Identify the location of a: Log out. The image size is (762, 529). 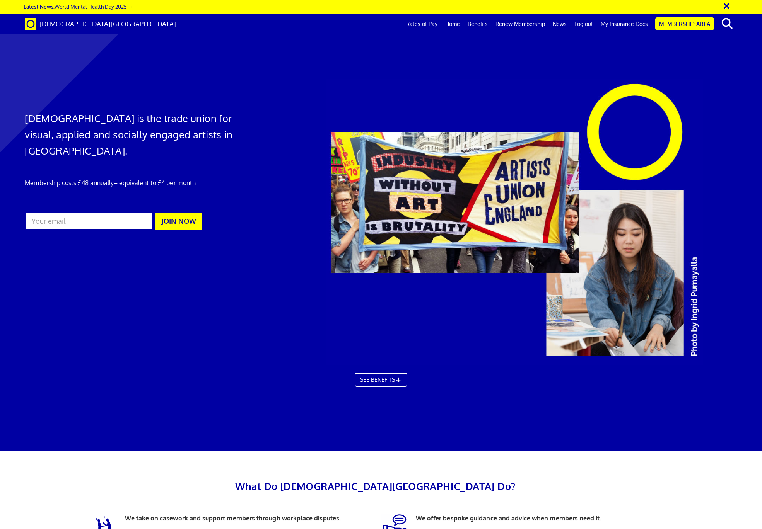
(583, 24).